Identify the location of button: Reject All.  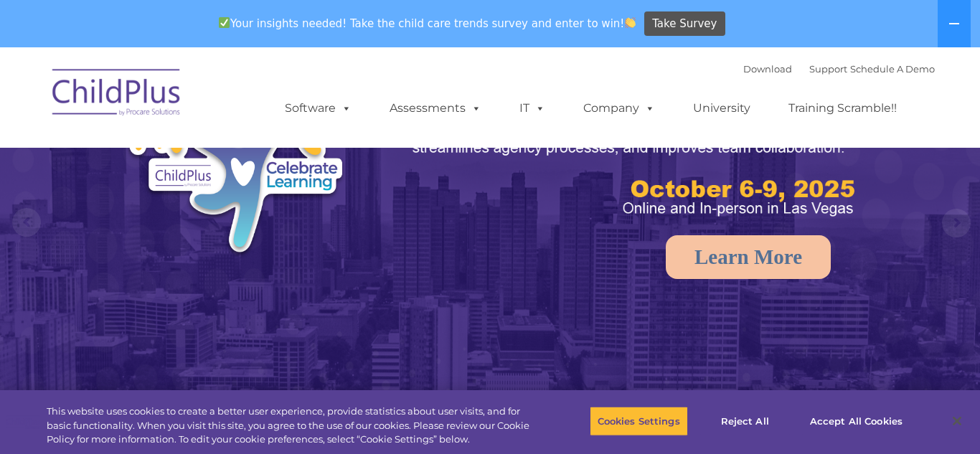
(745, 421).